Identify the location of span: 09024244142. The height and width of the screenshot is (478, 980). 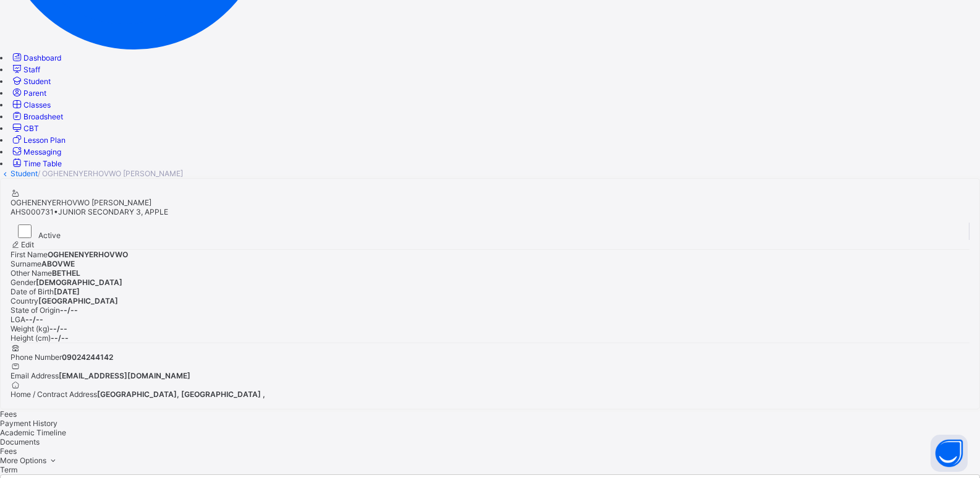
(88, 356).